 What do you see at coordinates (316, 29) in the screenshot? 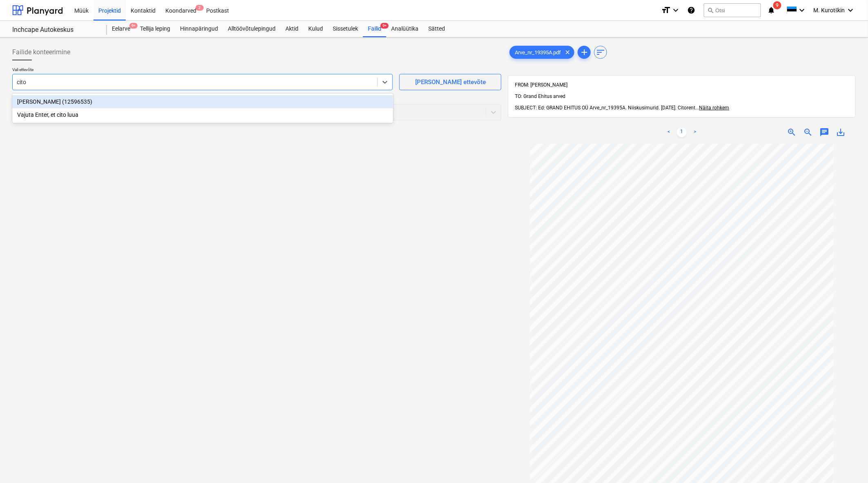
I see `div: Kulud` at bounding box center [316, 29].